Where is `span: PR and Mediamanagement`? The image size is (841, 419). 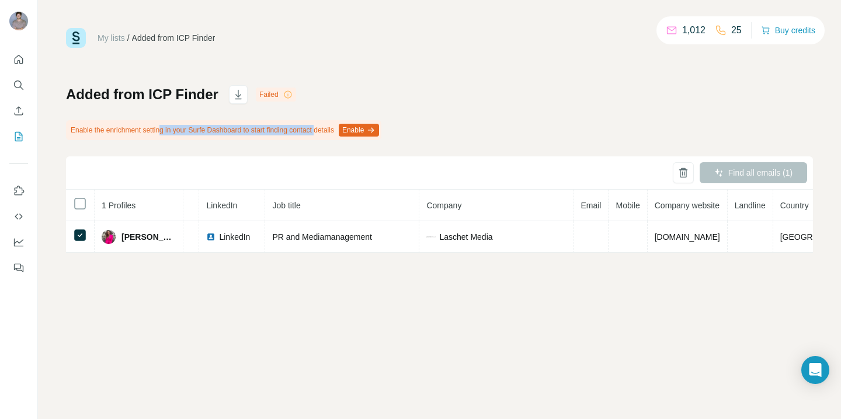
span: PR and Mediamanagement is located at coordinates (322, 237).